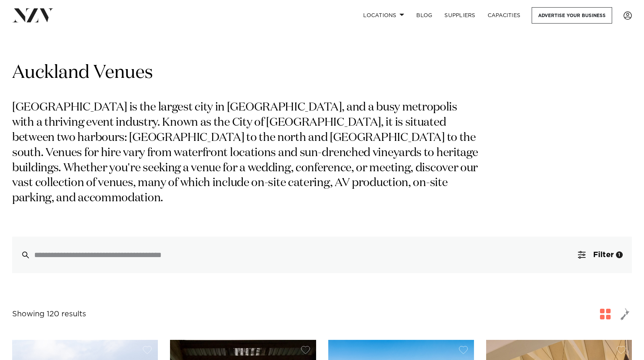  Describe the element at coordinates (424, 15) in the screenshot. I see `a: BLOG` at that location.